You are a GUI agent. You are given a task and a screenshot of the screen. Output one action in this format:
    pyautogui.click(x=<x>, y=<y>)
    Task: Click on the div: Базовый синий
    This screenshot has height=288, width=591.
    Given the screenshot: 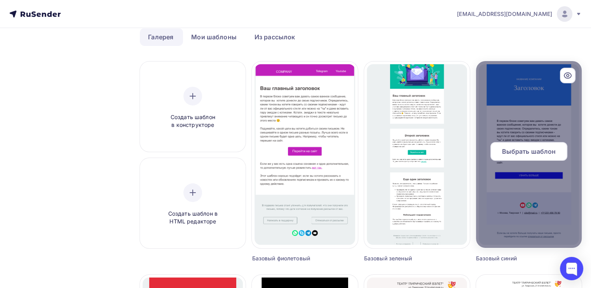 What is the action you would take?
    pyautogui.click(x=516, y=258)
    